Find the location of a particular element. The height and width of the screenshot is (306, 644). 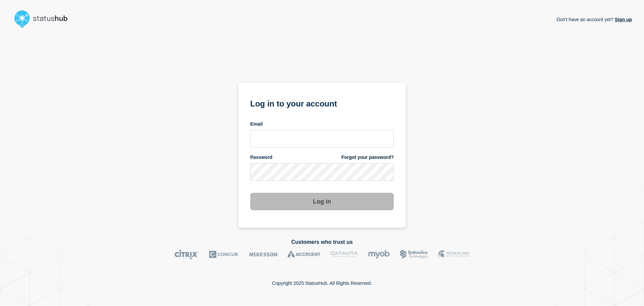

h2: Customers who trust us is located at coordinates (322, 242).